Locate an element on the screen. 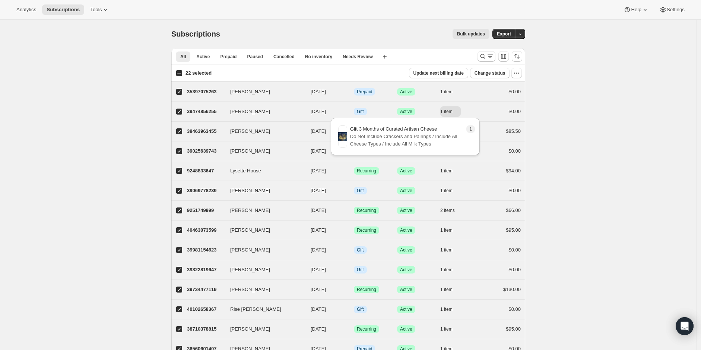  button: Sort the results is located at coordinates (517, 56).